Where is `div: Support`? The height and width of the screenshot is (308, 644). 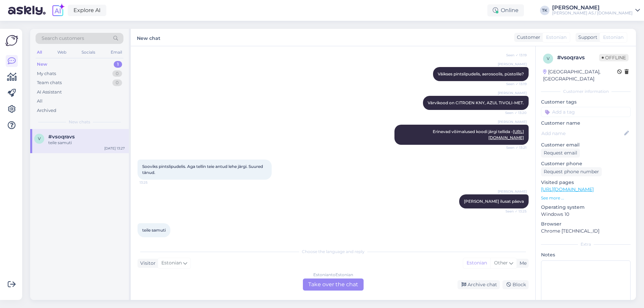
div: Support is located at coordinates (587, 37).